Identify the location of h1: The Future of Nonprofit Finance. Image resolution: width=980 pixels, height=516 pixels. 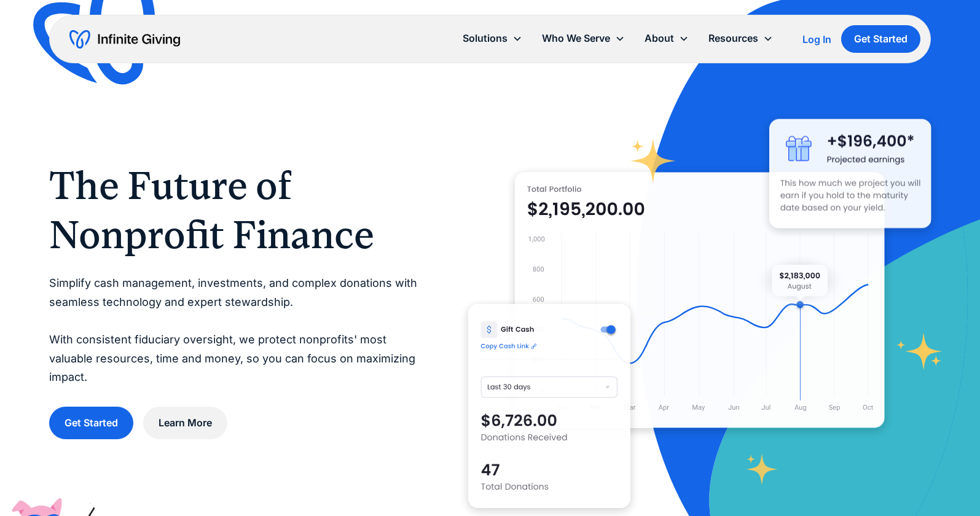
(234, 210).